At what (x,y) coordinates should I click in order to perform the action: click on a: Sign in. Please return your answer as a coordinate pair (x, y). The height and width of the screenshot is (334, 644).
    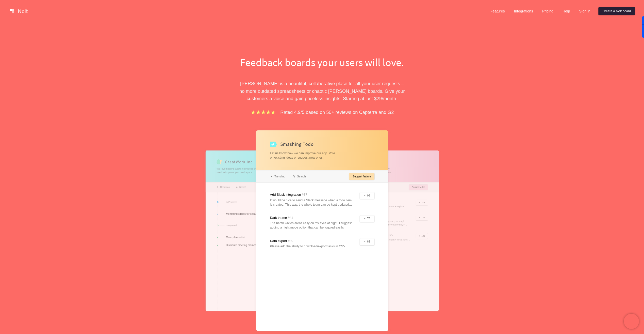
    Looking at the image, I should click on (585, 11).